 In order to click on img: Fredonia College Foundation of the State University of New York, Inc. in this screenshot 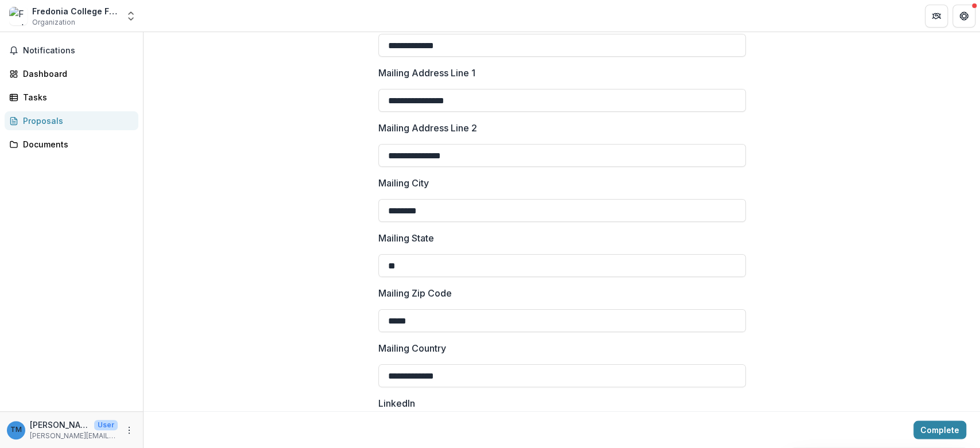, I will do `click(18, 16)`.